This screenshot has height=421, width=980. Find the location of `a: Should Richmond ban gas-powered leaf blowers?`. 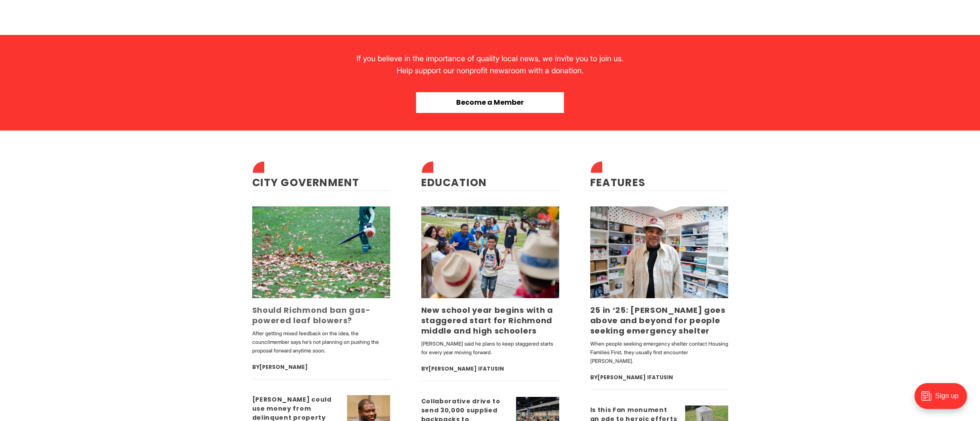

a: Should Richmond ban gas-powered leaf blowers? is located at coordinates (311, 315).